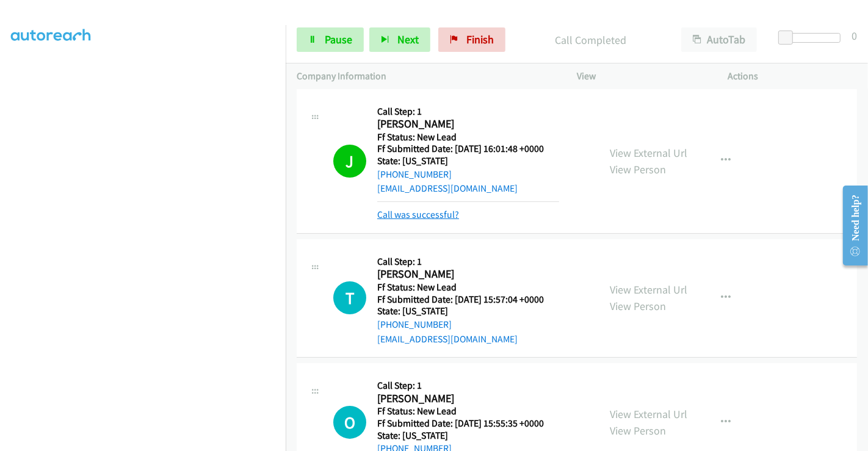  Describe the element at coordinates (719, 39) in the screenshot. I see `button: AutoTab` at that location.